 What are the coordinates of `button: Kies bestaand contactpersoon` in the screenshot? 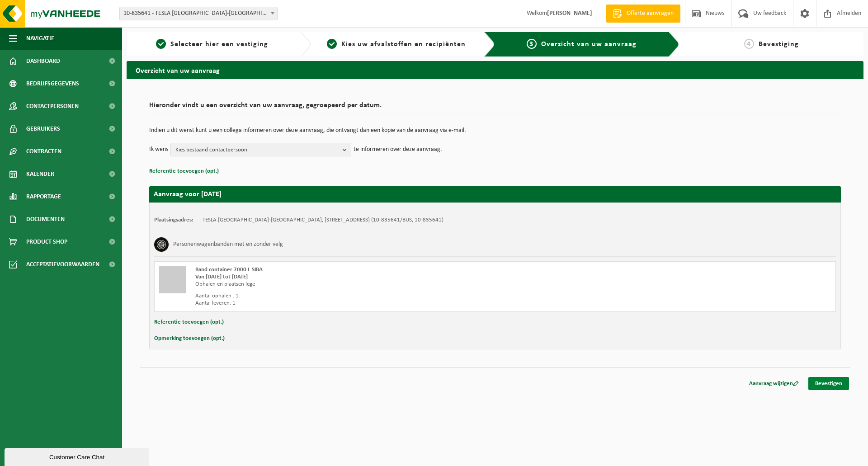 It's located at (261, 150).